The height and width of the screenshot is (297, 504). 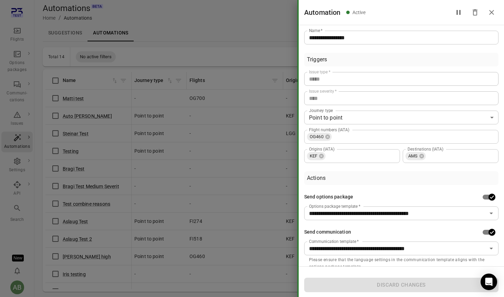 I want to click on div: Actions, so click(x=317, y=178).